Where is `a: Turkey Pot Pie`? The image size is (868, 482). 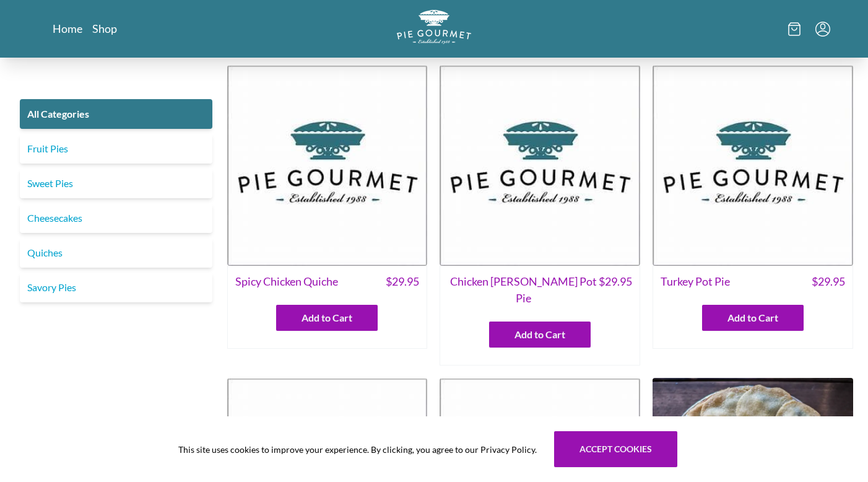
a: Turkey Pot Pie is located at coordinates (752, 165).